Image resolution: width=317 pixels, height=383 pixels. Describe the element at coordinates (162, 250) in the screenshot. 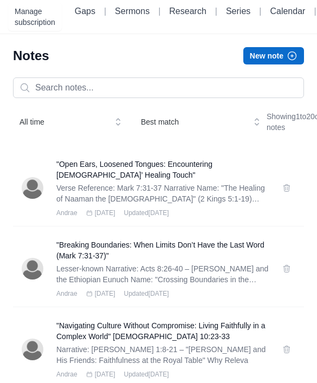

I see `h3: "Breaking Boundaries: When Limits Don’t Have the Last Word (Mark 7:31-37)"` at that location.